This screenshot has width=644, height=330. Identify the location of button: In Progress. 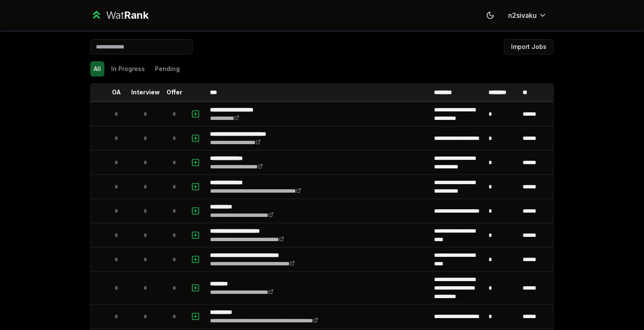
(128, 69).